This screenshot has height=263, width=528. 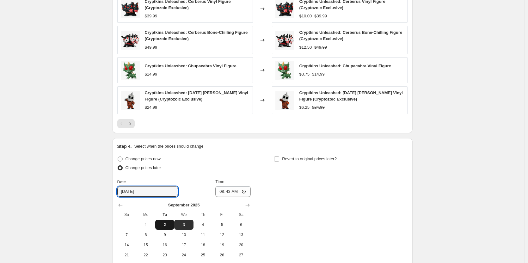 I want to click on span: 11, so click(x=203, y=235).